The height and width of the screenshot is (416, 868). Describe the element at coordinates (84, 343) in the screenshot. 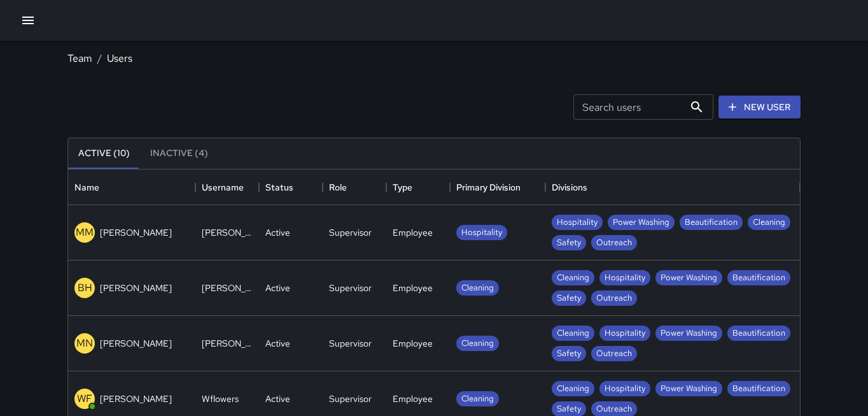

I see `p: MN` at that location.